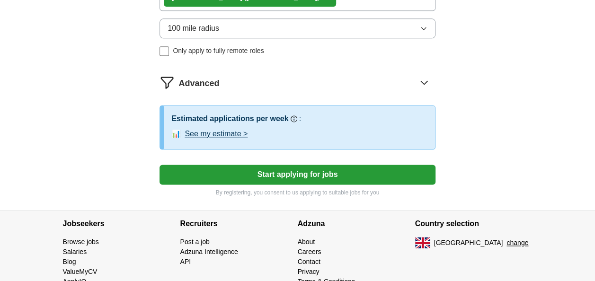 The height and width of the screenshot is (281, 595). I want to click on a: Post a job, so click(195, 242).